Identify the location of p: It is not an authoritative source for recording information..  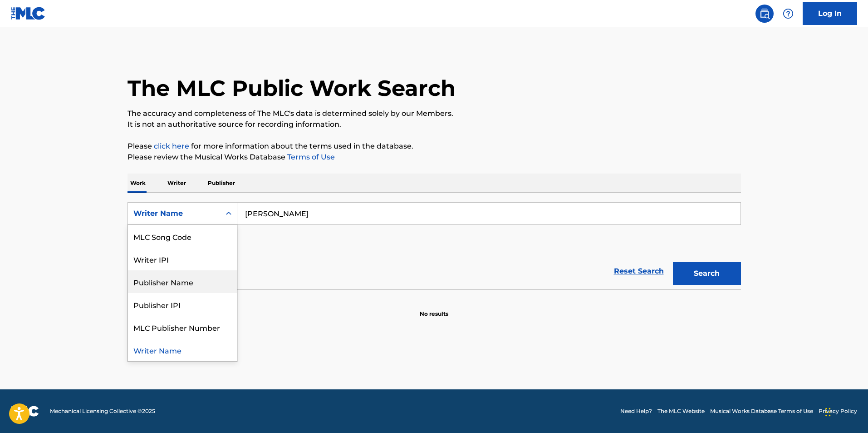
(434, 125).